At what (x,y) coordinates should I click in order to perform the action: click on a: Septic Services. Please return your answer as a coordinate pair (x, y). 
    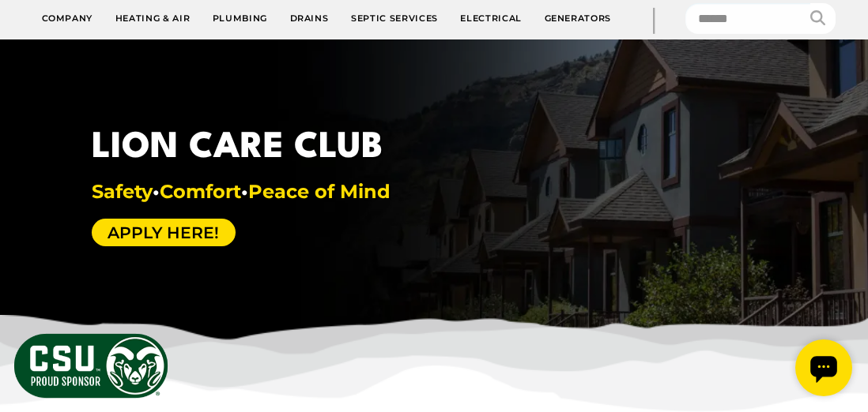
    Looking at the image, I should click on (394, 19).